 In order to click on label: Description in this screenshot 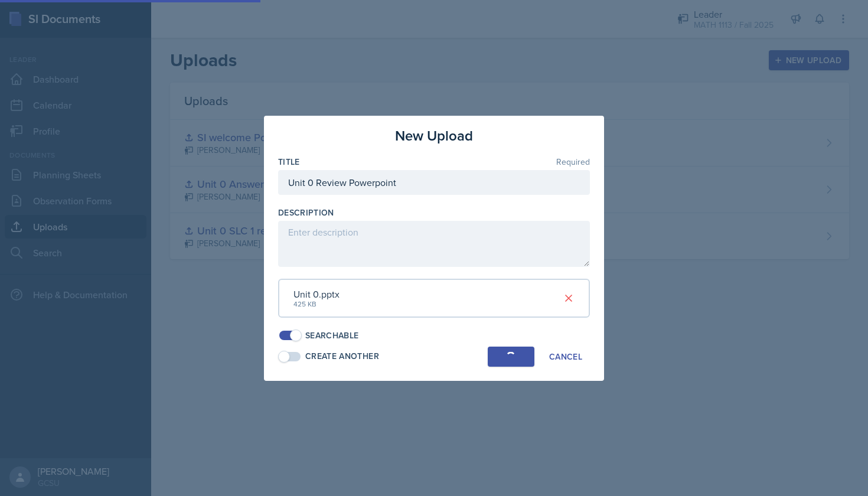, I will do `click(306, 213)`.